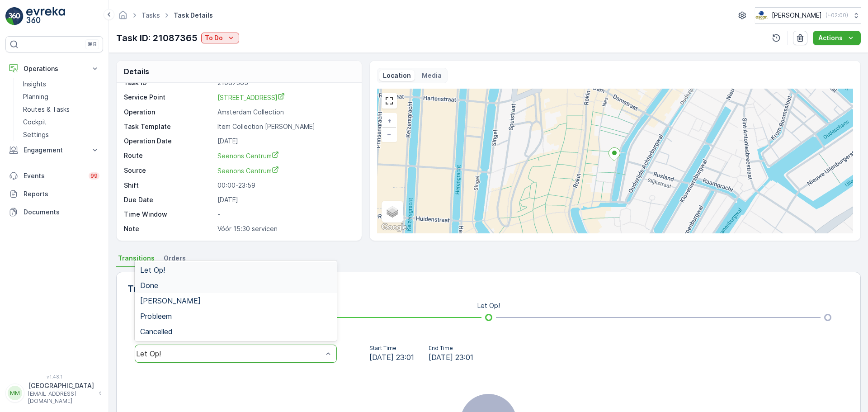 This screenshot has height=412, width=868. What do you see at coordinates (837, 38) in the screenshot?
I see `button: Actions` at bounding box center [837, 38].